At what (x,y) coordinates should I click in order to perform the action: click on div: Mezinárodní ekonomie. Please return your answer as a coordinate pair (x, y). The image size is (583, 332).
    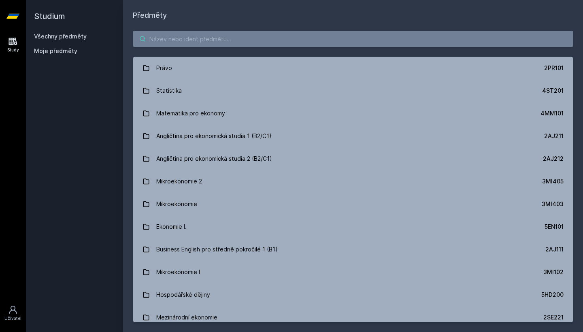
    Looking at the image, I should click on (187, 317).